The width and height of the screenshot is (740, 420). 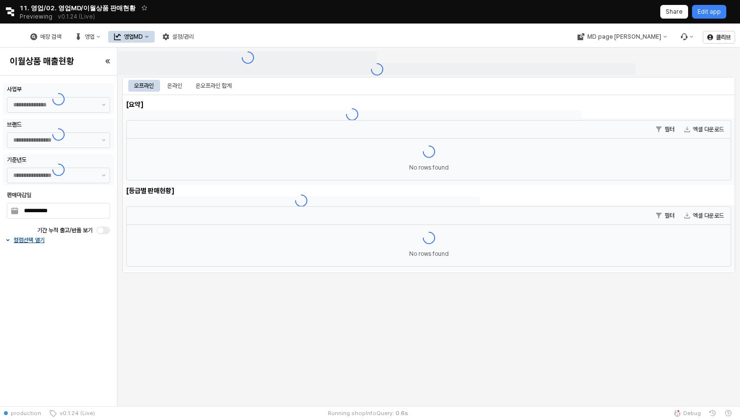 What do you see at coordinates (88, 37) in the screenshot?
I see `button: 영업` at bounding box center [88, 37].